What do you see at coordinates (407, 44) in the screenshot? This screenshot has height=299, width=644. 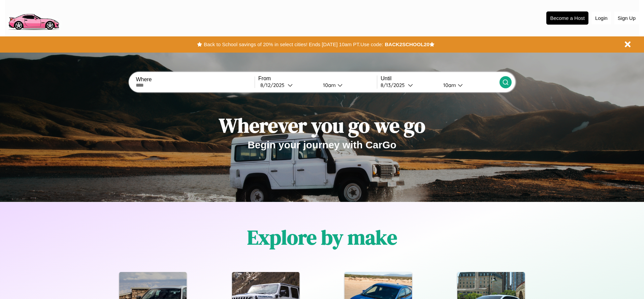 I see `b: BACK2SCHOOL20` at bounding box center [407, 44].